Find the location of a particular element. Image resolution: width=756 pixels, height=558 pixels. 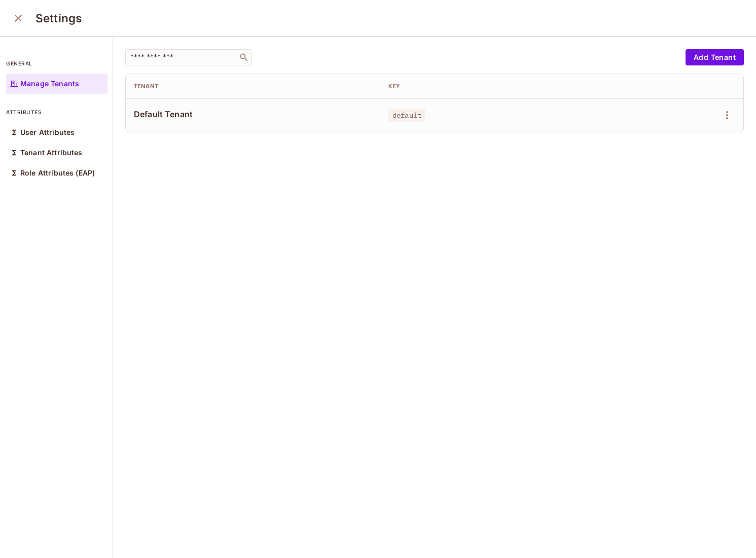

p: attributes is located at coordinates (57, 112).